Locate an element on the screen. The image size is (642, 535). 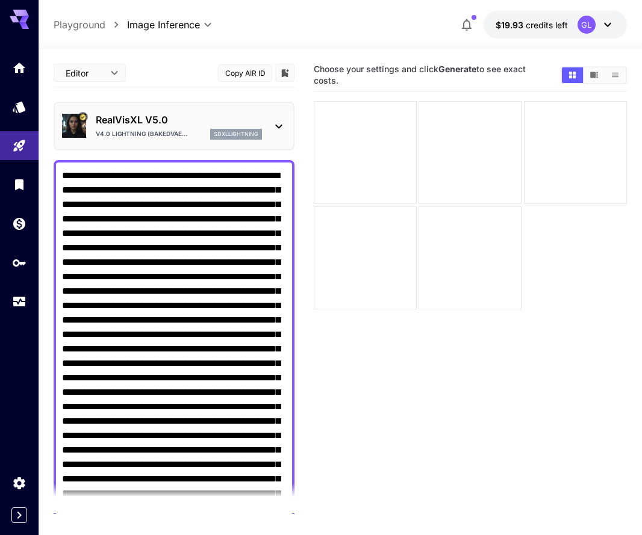
div: Certified Model – Vetted for best performance and includes a commercial license.RealVisXL V5.0V4.... is located at coordinates (174, 126).